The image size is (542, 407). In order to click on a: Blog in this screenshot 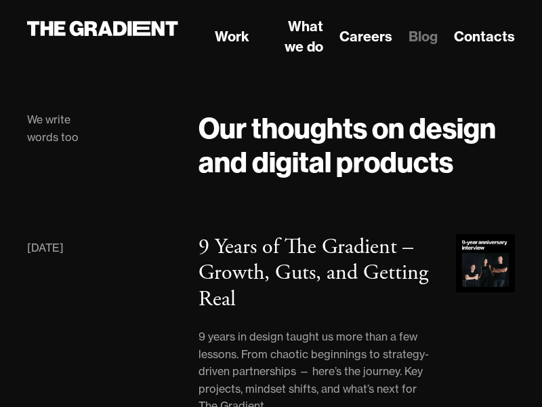, I will do `click(423, 37)`.